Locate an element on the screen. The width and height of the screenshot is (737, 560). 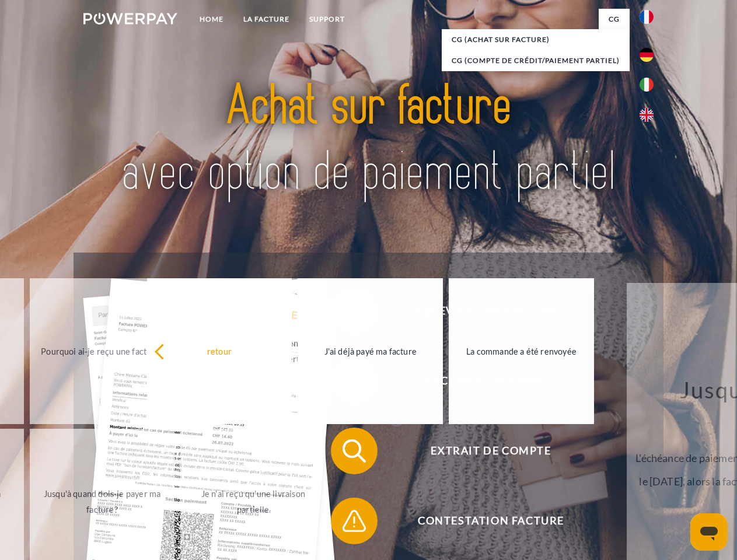
a: LA FACTURE is located at coordinates (266, 19).